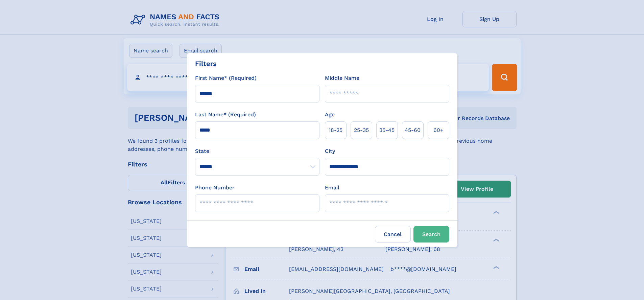  I want to click on label: Middle Name, so click(342, 78).